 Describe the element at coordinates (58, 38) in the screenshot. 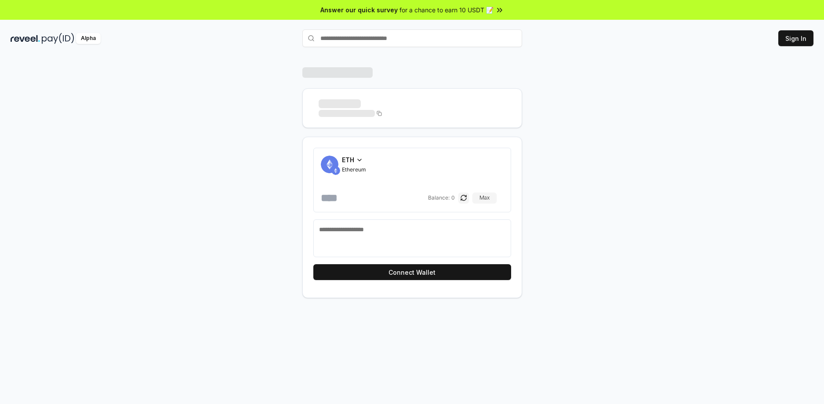

I see `img: pay_id` at that location.